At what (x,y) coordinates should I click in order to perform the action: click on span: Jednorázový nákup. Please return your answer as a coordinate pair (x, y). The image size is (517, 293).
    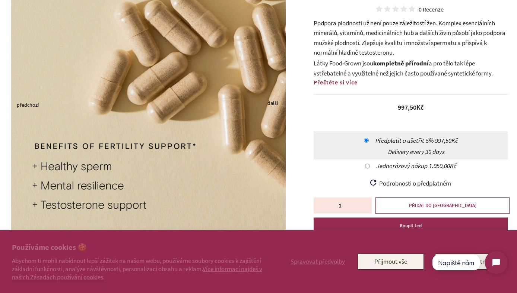
    Looking at the image, I should click on (403, 166).